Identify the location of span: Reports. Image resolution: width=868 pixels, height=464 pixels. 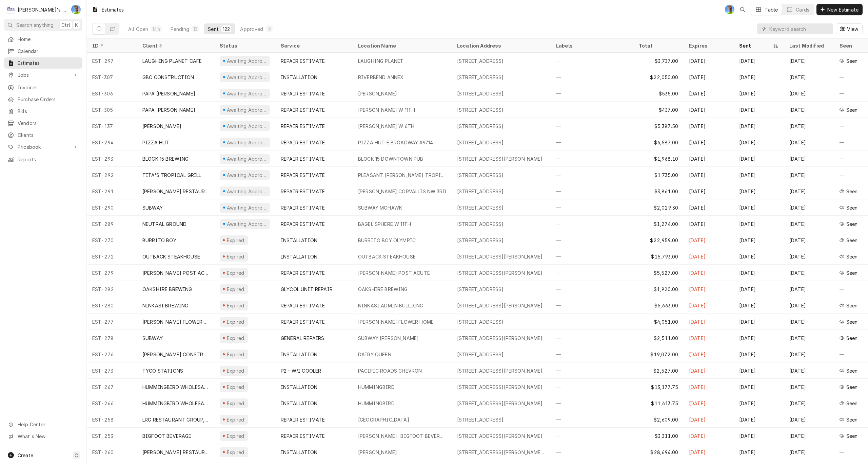
(48, 159).